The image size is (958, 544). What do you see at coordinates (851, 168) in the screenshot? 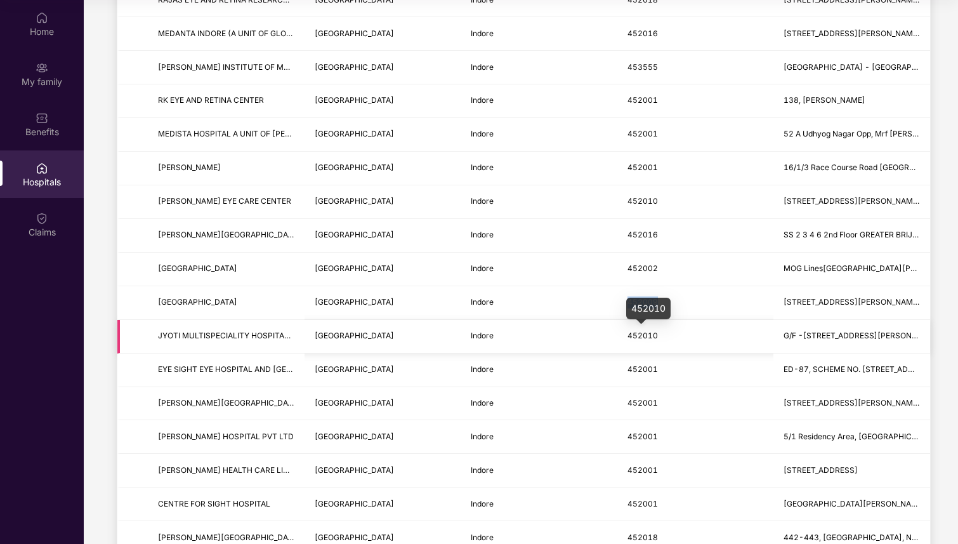
I see `td: 16/1/3 Race Course Road Janjeerwala Square, Near Sampurna Sodani Diagnostic Clinic` at bounding box center [851, 168].